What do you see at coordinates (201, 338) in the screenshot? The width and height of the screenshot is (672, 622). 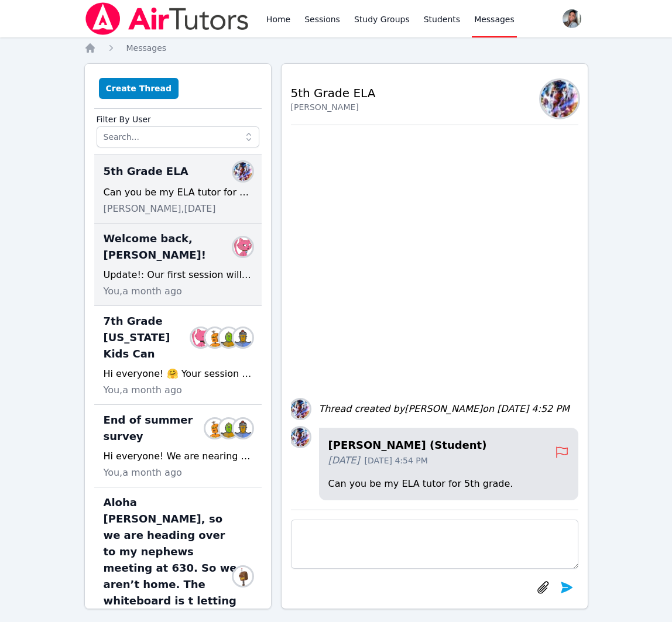 I see `img: Cairie Castagnetti` at bounding box center [201, 338].